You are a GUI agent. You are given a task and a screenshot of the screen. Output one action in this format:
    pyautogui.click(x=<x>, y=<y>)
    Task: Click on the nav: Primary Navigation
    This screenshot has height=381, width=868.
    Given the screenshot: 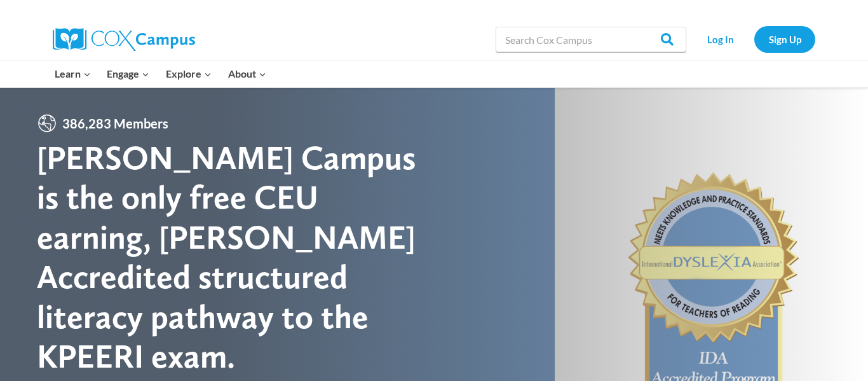 What is the action you would take?
    pyautogui.click(x=160, y=74)
    